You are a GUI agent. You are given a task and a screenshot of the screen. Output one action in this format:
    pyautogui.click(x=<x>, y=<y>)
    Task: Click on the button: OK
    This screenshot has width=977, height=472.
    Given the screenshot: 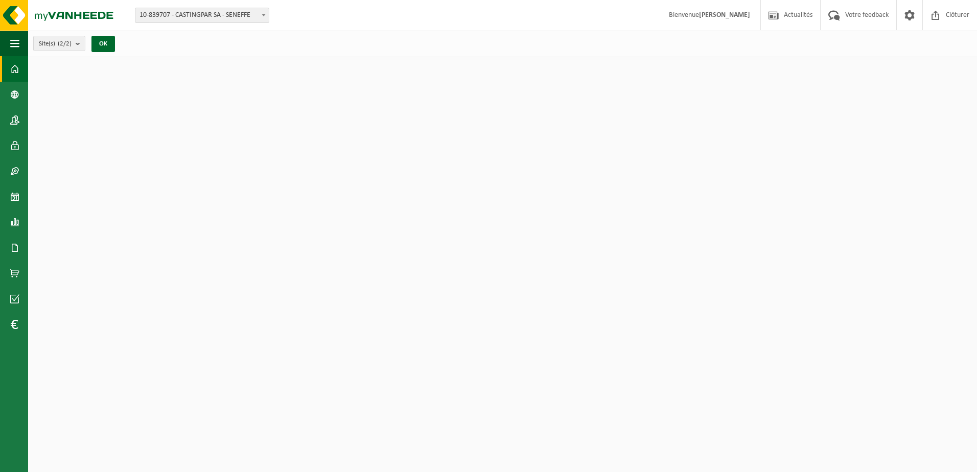 What is the action you would take?
    pyautogui.click(x=103, y=44)
    